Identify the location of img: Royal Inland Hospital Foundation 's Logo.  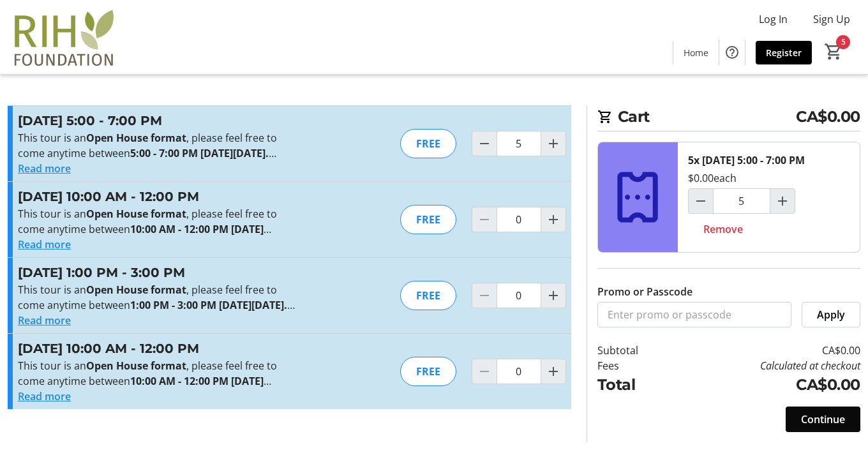
(64, 37).